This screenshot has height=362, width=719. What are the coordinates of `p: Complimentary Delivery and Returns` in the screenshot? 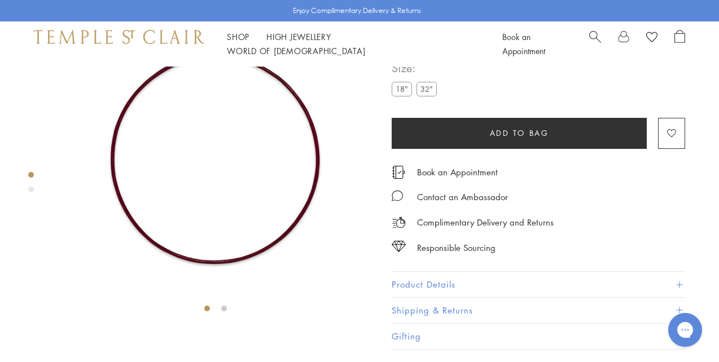 It's located at (485, 222).